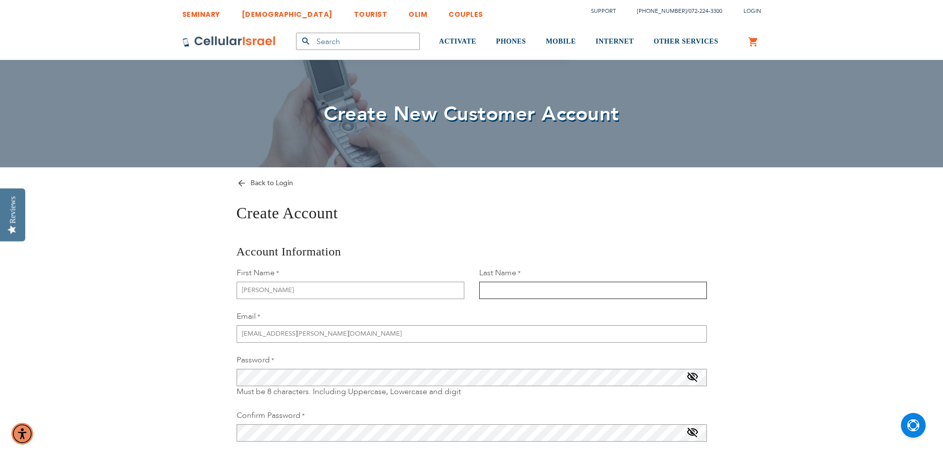 Image resolution: width=943 pixels, height=455 pixels. What do you see at coordinates (706, 11) in the screenshot?
I see `a: 072-224-3300` at bounding box center [706, 11].